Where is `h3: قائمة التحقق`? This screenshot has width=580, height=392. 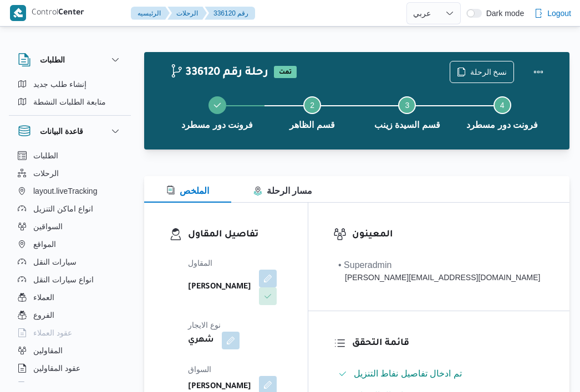
h3: قائمة التحقق is located at coordinates (448, 343).